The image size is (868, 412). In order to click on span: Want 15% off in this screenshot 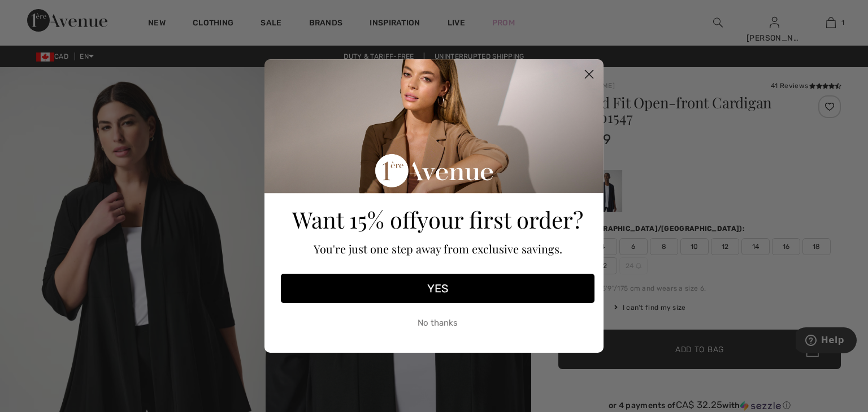, I will do `click(354, 219)`.